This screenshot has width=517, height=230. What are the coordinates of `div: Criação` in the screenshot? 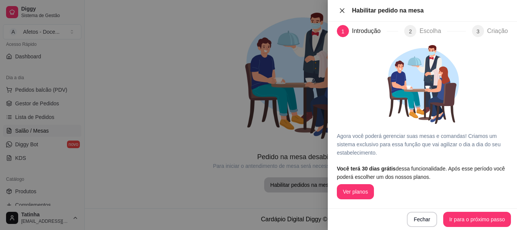 It's located at (498, 31).